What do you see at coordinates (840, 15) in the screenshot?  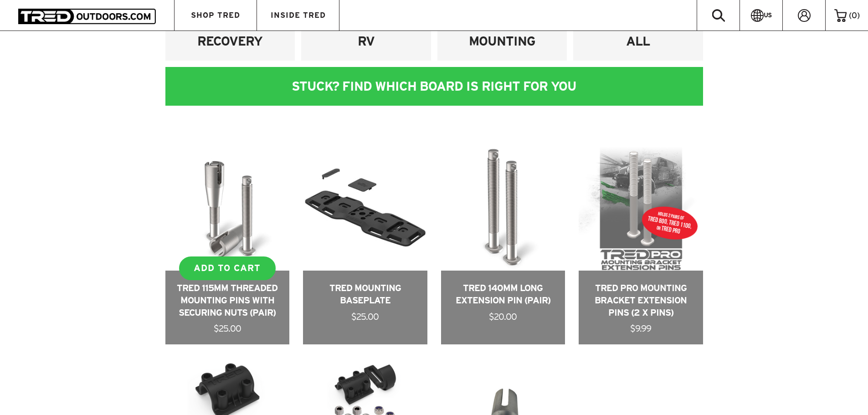 I see `img: cart-icon` at bounding box center [840, 15].